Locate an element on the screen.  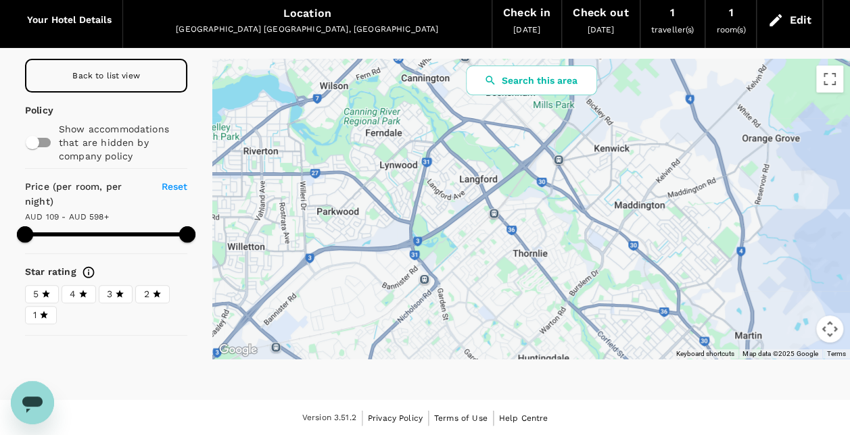
div: Edit is located at coordinates (800, 20).